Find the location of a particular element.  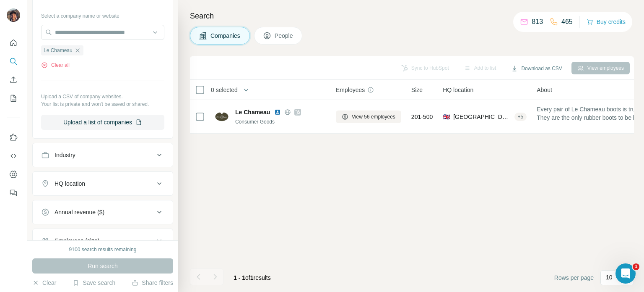

div: Select a company name or website is located at coordinates (103, 15).